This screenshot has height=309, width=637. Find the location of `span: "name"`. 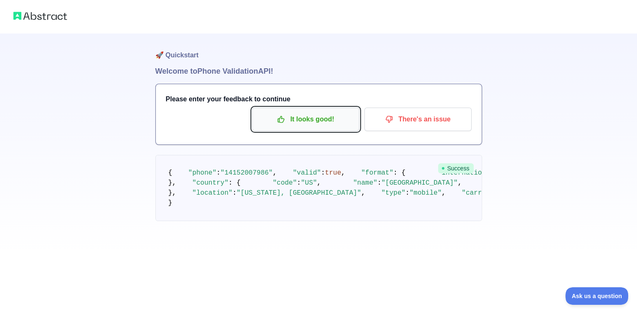

span: "name" is located at coordinates (365, 183).